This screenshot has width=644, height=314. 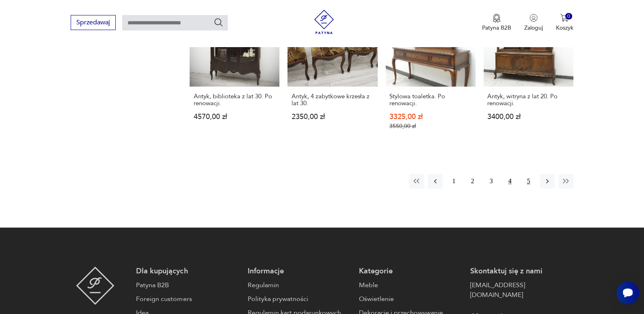 I want to click on h3: Antyk, witryna z lat 20. Po renowacji., so click(x=528, y=100).